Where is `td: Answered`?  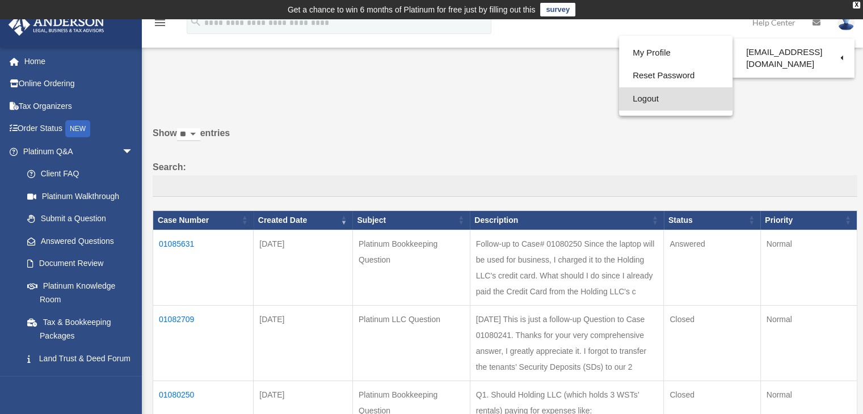
td: Answered is located at coordinates (712, 267).